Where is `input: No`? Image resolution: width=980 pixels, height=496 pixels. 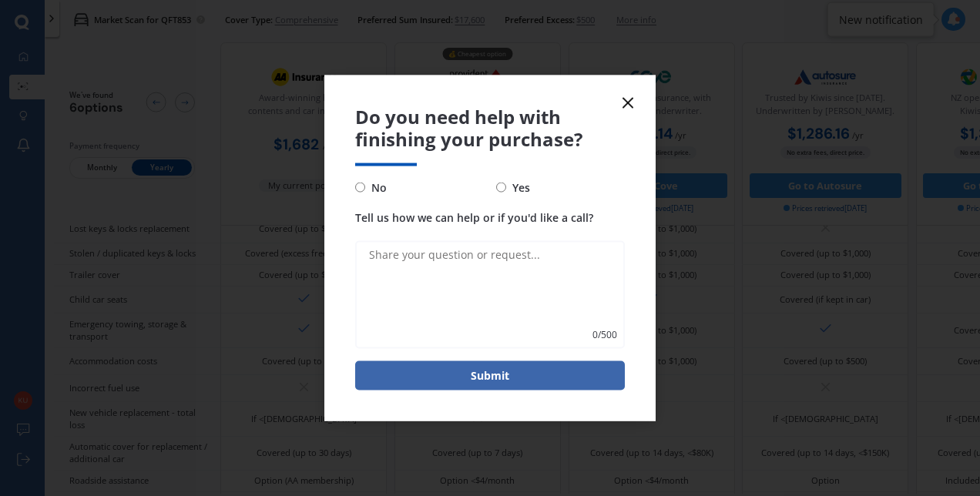
input: No is located at coordinates (360, 188).